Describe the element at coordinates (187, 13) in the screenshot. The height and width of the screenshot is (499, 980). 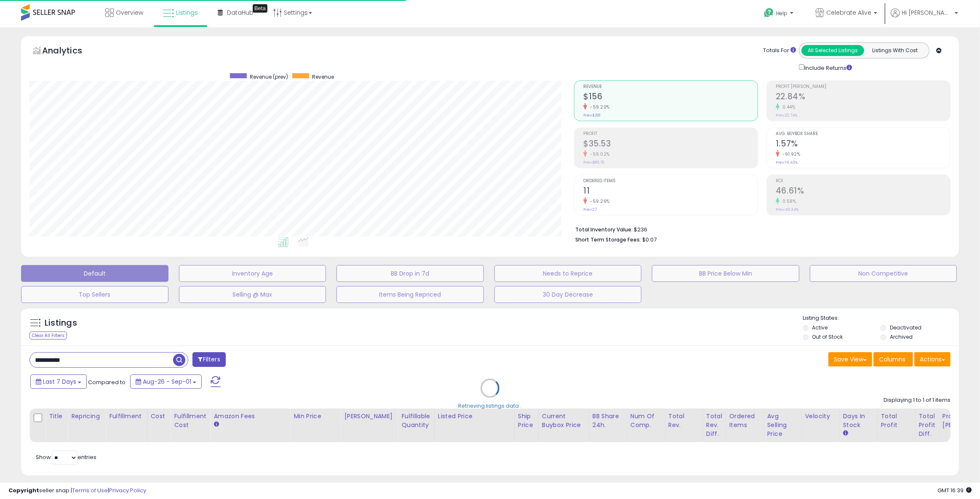
I see `span: Listings` at that location.